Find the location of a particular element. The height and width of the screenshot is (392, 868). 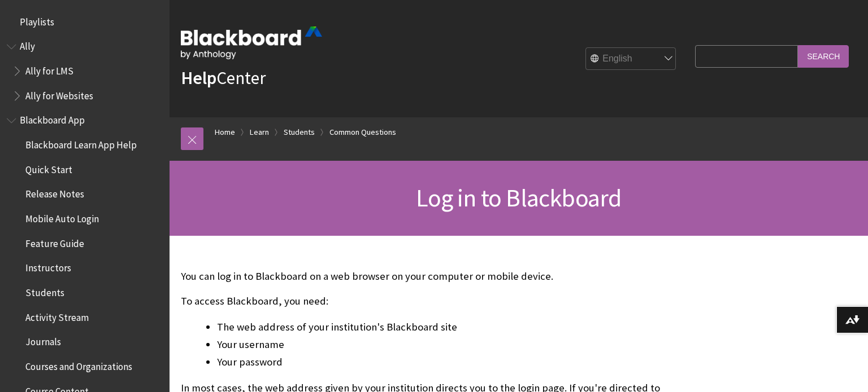

span: Log in to Blackboard is located at coordinates (518, 198).